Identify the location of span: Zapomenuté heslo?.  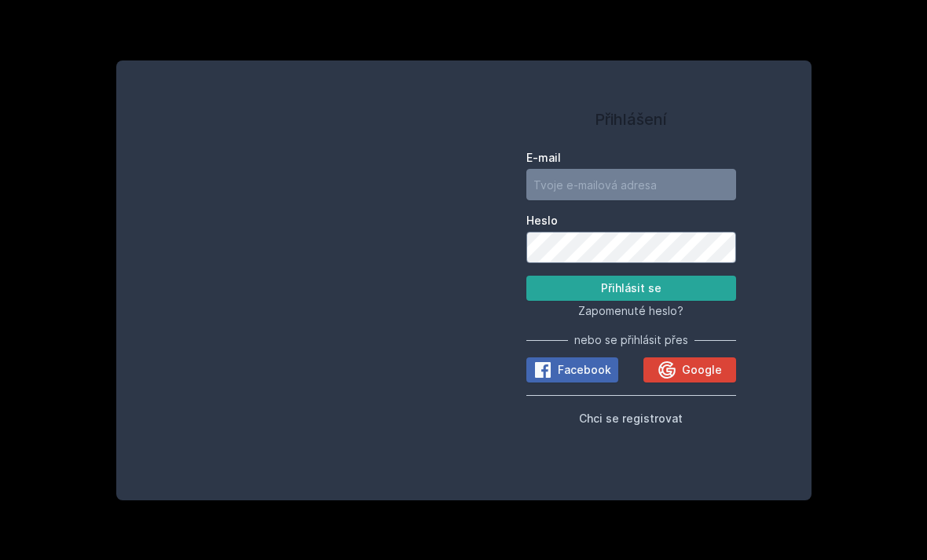
(630, 310).